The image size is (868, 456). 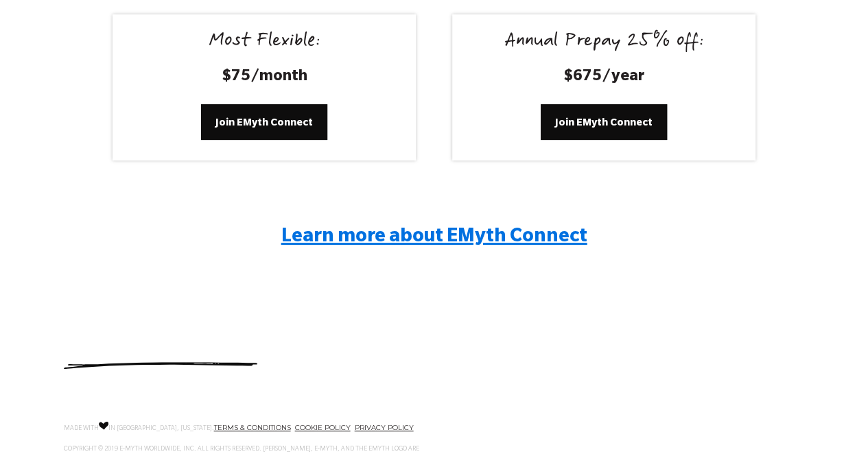 I want to click on span: Learn more about EMyth Connect, so click(x=434, y=238).